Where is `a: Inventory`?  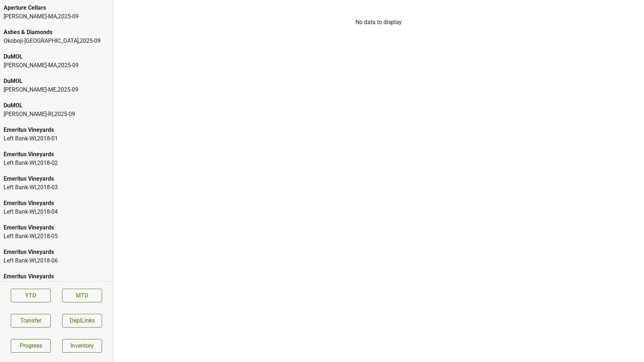 a: Inventory is located at coordinates (82, 346).